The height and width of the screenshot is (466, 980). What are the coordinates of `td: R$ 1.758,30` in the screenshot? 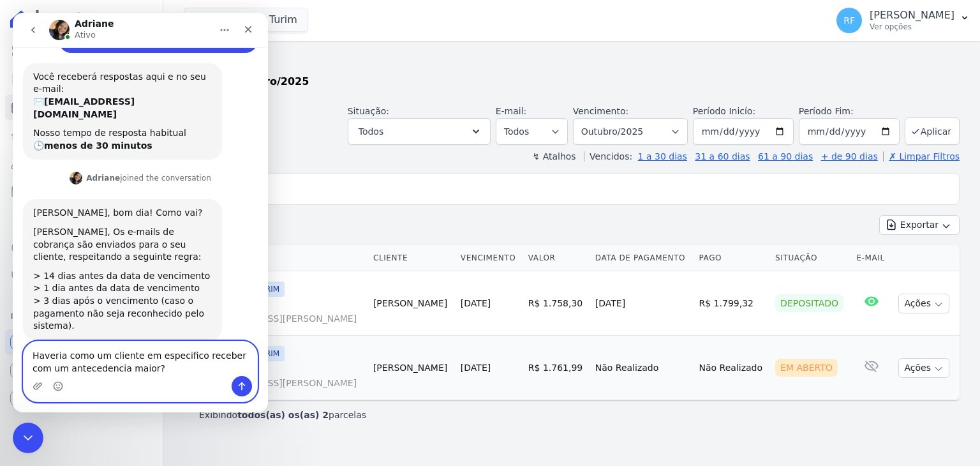 It's located at (556, 303).